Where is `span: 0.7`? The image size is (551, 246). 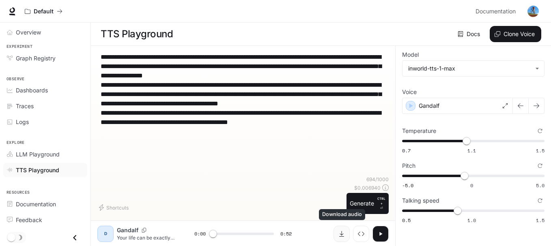 span: 0.7 is located at coordinates (406, 150).